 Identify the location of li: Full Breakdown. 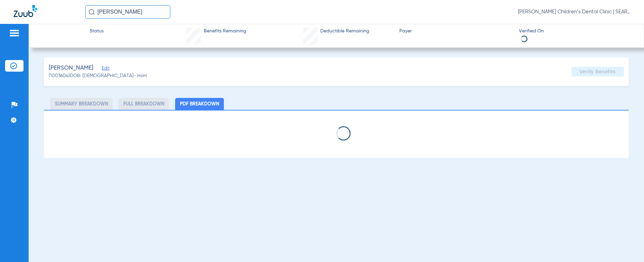
(143, 104).